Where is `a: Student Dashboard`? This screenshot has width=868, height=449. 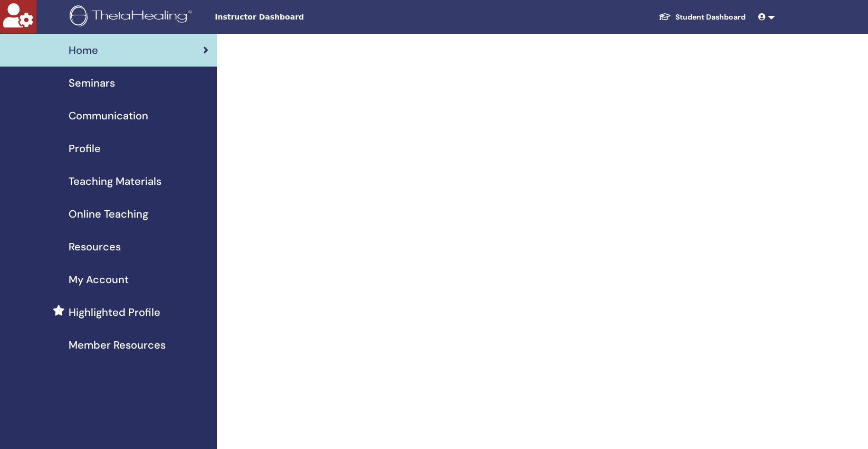 a: Student Dashboard is located at coordinates (702, 17).